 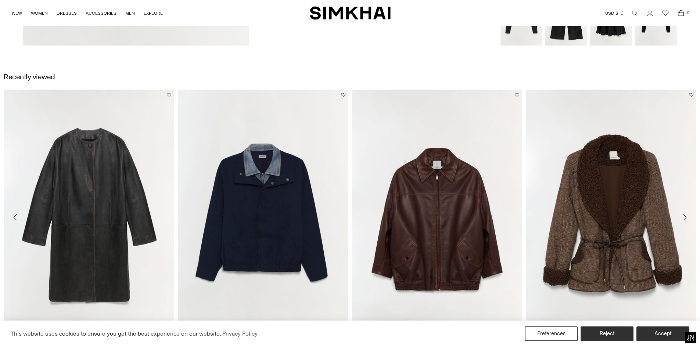 What do you see at coordinates (15, 217) in the screenshot?
I see `button: Move to previous carousel slide` at bounding box center [15, 217].